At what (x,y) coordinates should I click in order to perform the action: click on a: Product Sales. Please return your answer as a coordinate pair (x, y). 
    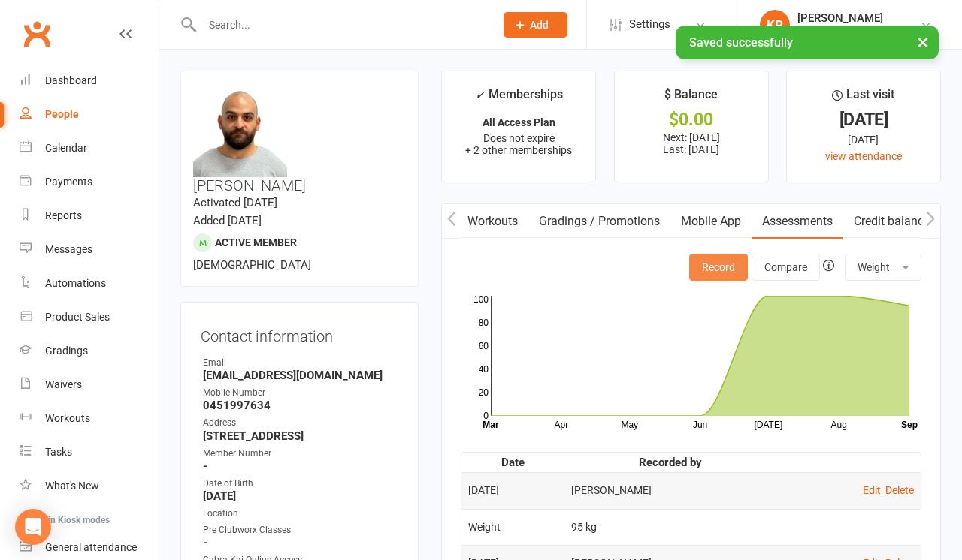
    Looking at the image, I should click on (89, 317).